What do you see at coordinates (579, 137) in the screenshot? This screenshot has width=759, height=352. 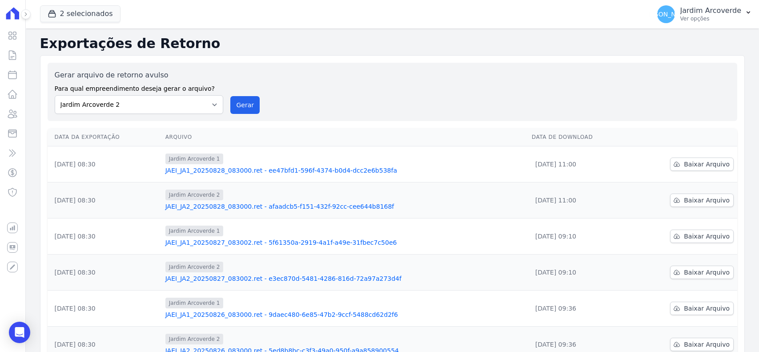 I see `th: Data de Download` at bounding box center [579, 137].